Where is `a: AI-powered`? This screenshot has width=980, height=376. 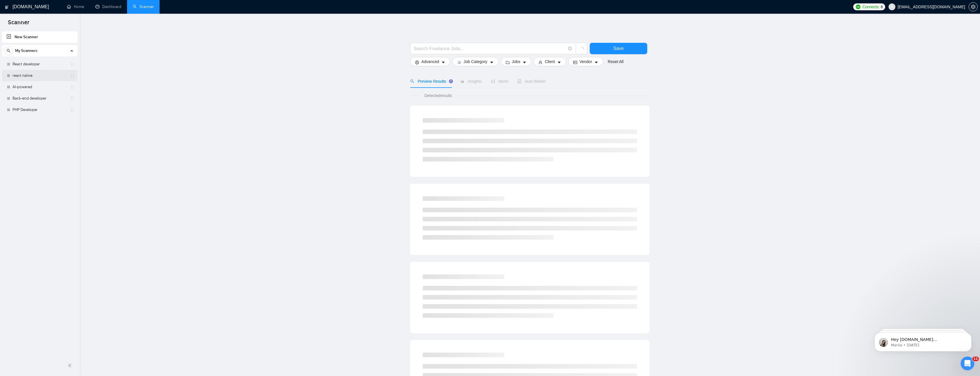
a: AI-powered is located at coordinates (40, 87).